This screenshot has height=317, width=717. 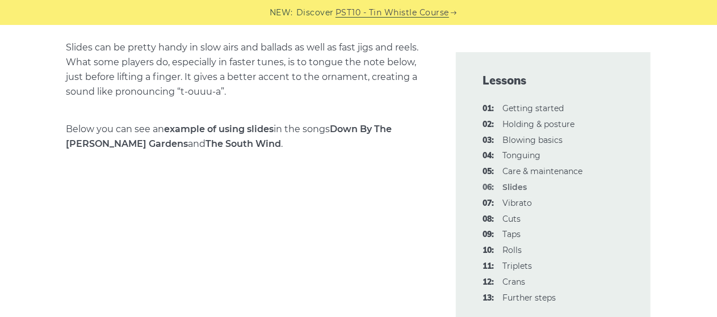 What do you see at coordinates (542, 171) in the screenshot?
I see `a: 05:Care & maintenance` at bounding box center [542, 171].